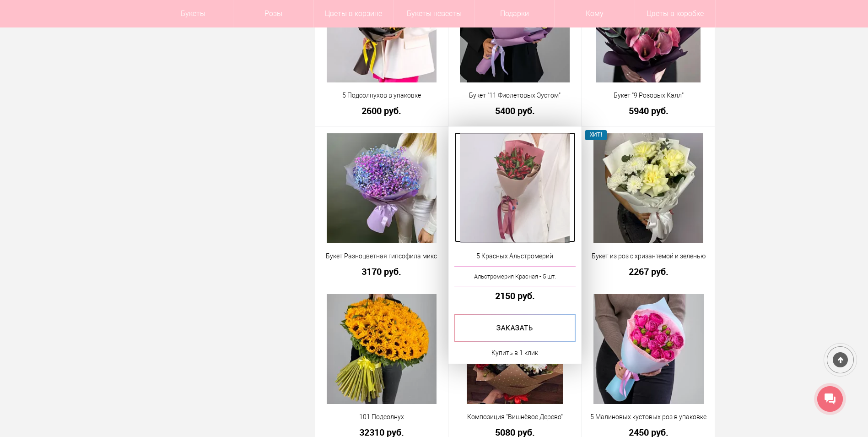 This screenshot has height=437, width=868. I want to click on a: 5080 руб., so click(514, 432).